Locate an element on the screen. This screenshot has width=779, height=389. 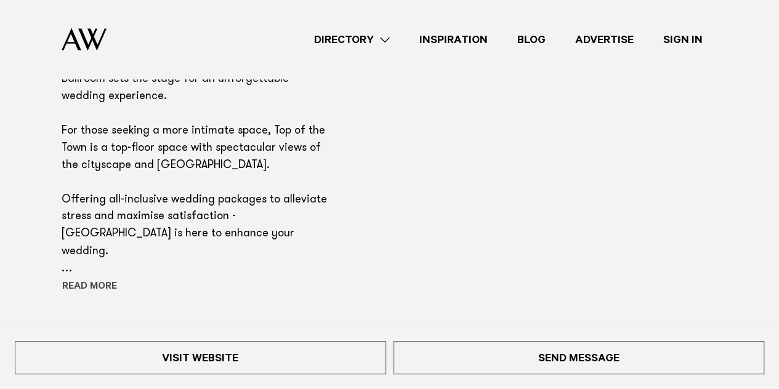
a: Advertise is located at coordinates (604, 39).